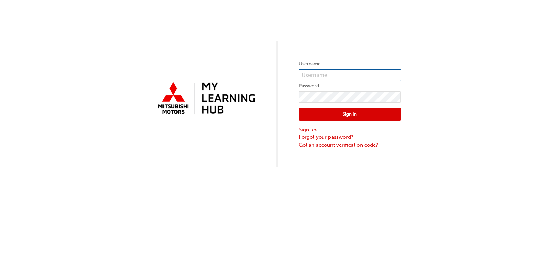 Image resolution: width=555 pixels, height=268 pixels. Describe the element at coordinates (350, 114) in the screenshot. I see `button: Sign In` at that location.